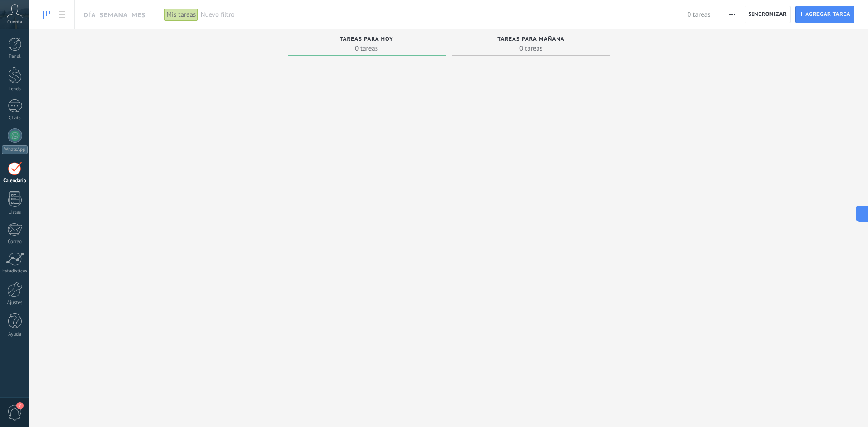 This screenshot has height=427, width=868. I want to click on div: Ayuda, so click(15, 334).